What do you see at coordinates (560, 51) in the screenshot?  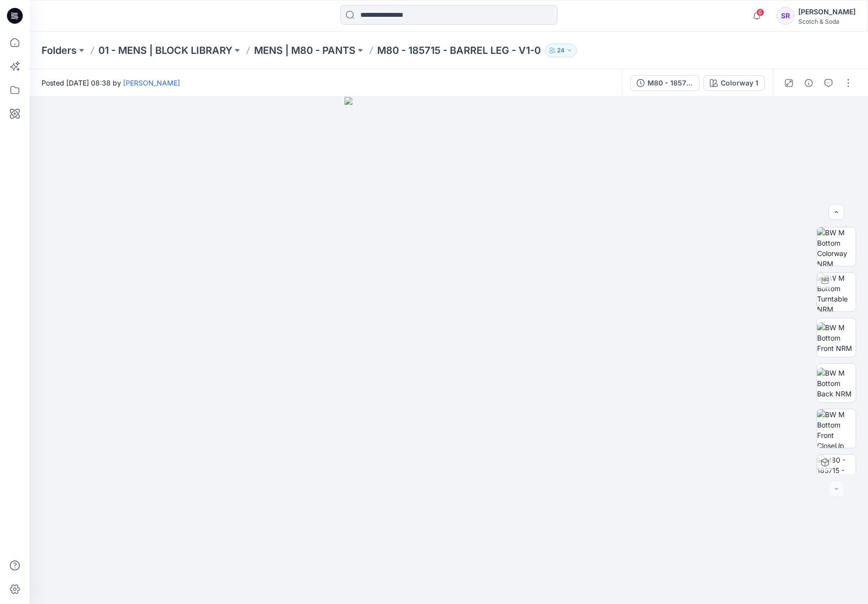 I see `p: 24` at bounding box center [560, 51].